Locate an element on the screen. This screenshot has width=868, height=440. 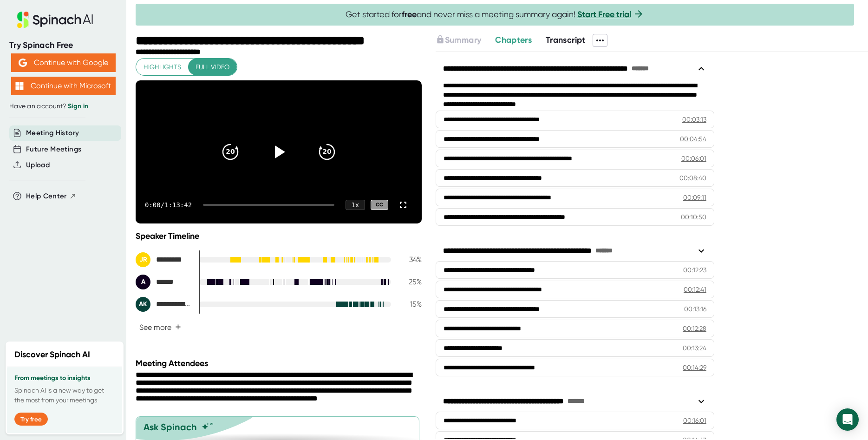
div: 00:04:54 is located at coordinates (693, 139).